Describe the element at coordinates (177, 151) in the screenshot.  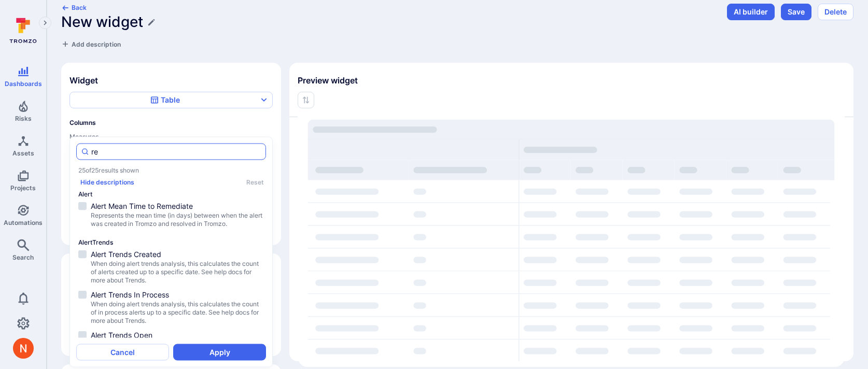
I see `input: Search measure` at that location.